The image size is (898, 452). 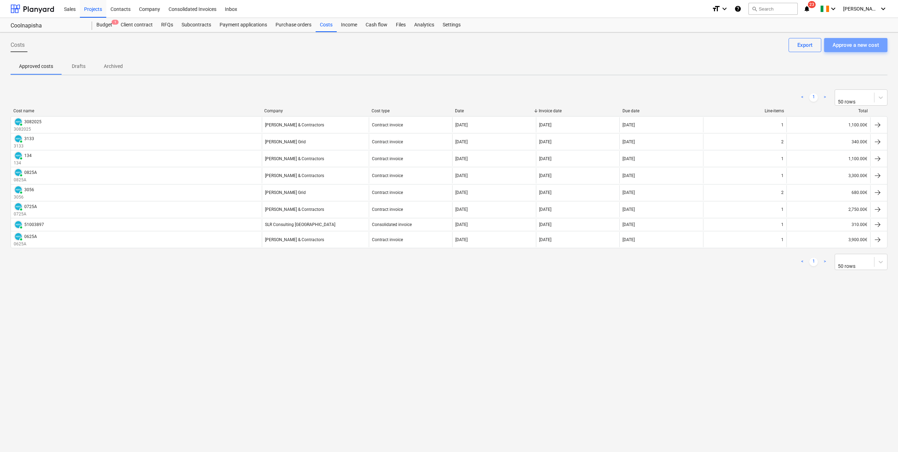 What do you see at coordinates (326, 25) in the screenshot?
I see `div: Costs` at bounding box center [326, 25].